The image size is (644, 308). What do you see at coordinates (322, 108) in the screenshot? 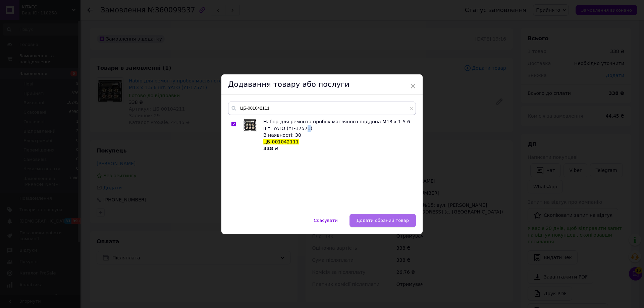
I see `input: Пошук за товарами та послугами` at bounding box center [322, 108].